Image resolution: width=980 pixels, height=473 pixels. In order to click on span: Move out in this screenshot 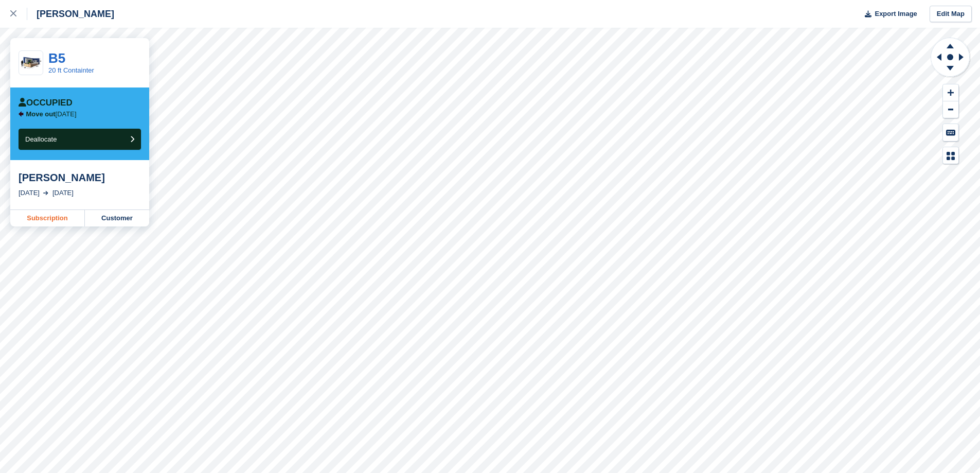, I will do `click(41, 114)`.